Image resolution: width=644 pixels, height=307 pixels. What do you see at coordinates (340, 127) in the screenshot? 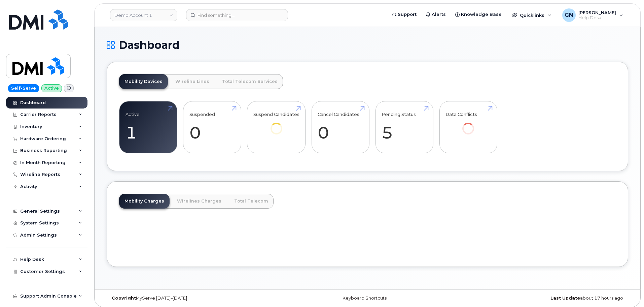
I see `a: Cancel Candidates 0` at bounding box center [340, 127].